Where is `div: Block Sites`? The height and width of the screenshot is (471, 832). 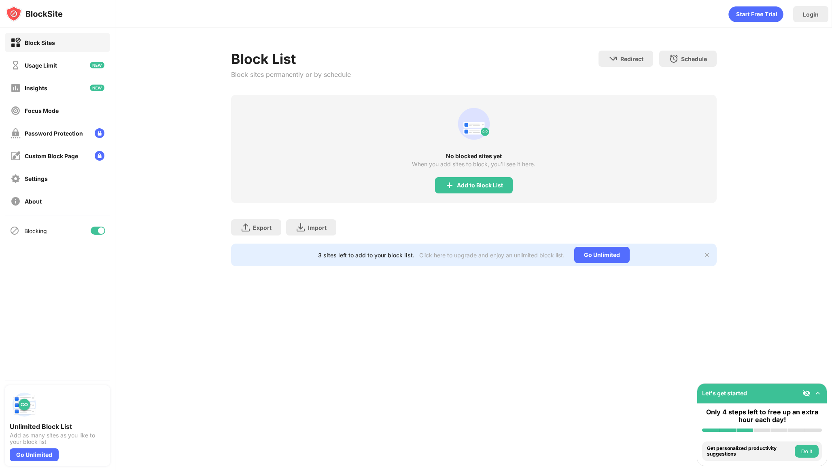 div: Block Sites is located at coordinates (40, 43).